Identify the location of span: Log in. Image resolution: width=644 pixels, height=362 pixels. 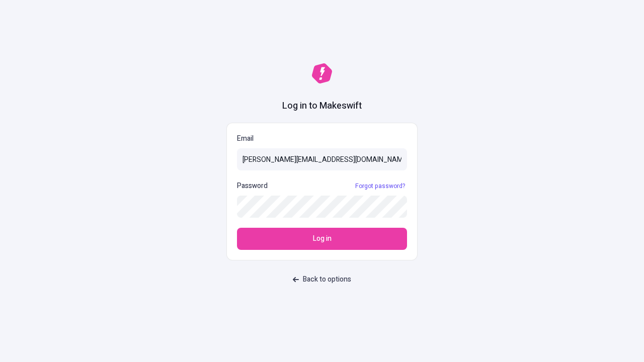
(322, 239).